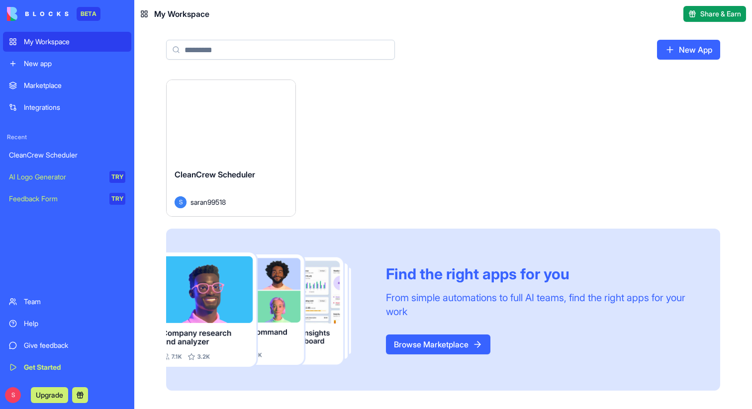  Describe the element at coordinates (67, 155) in the screenshot. I see `div: CleanCrew Scheduler` at that location.